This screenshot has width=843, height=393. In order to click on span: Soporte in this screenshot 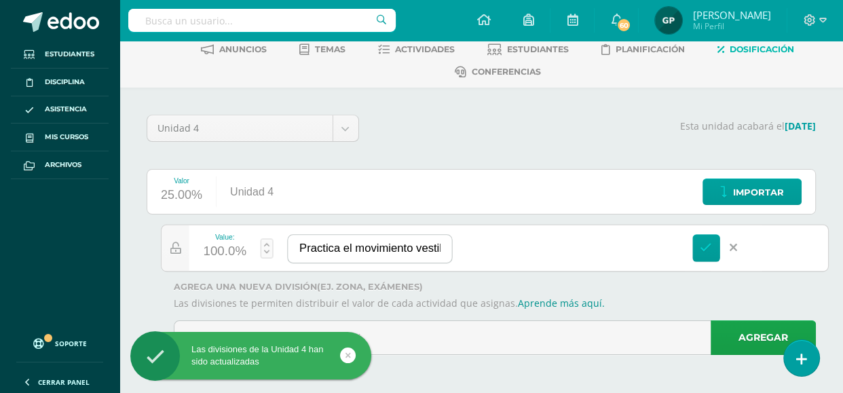, I will do `click(71, 344)`.